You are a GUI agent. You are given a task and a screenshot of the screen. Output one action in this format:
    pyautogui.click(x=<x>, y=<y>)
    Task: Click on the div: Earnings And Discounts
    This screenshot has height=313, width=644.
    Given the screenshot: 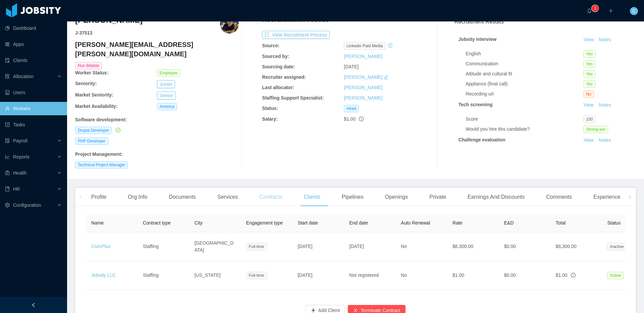 What is the action you would take?
    pyautogui.click(x=496, y=197)
    